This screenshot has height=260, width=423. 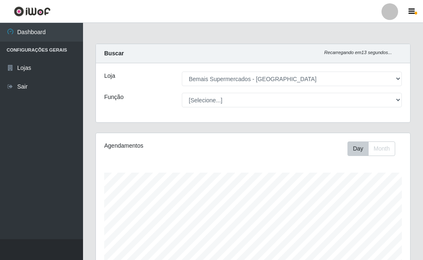 I want to click on img: CoreUI Logo, so click(x=32, y=11).